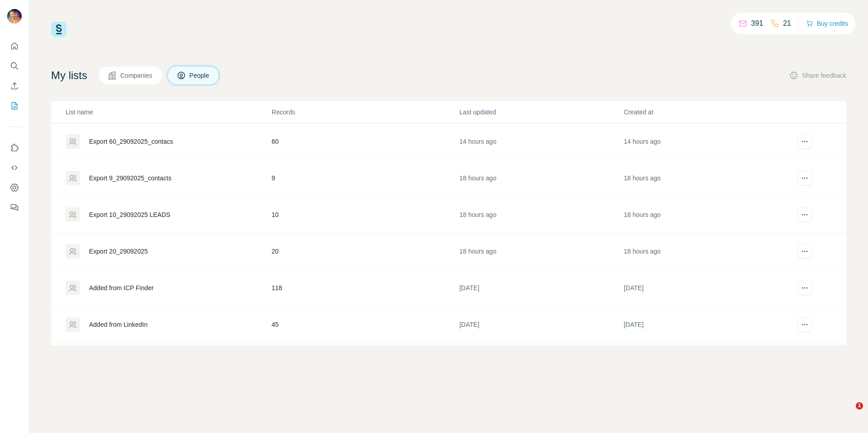 This screenshot has height=433, width=868. Describe the element at coordinates (827, 23) in the screenshot. I see `button: Buy credits` at that location.